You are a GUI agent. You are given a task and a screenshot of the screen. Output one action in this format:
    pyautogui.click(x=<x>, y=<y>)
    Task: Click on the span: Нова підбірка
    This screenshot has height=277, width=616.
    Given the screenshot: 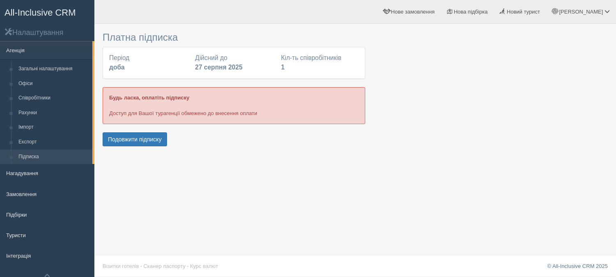 What is the action you would take?
    pyautogui.click(x=471, y=11)
    